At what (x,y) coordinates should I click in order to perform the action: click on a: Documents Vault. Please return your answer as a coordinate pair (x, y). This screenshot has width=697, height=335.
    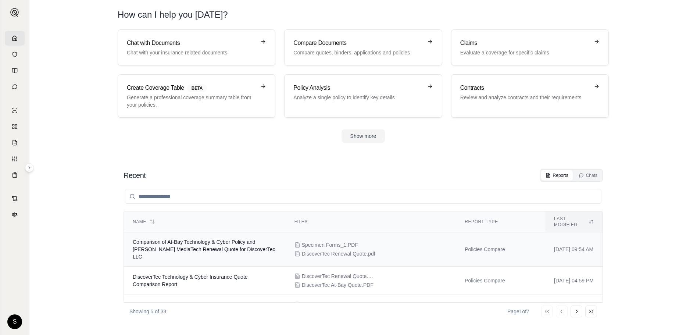
    Looking at the image, I should click on (15, 54).